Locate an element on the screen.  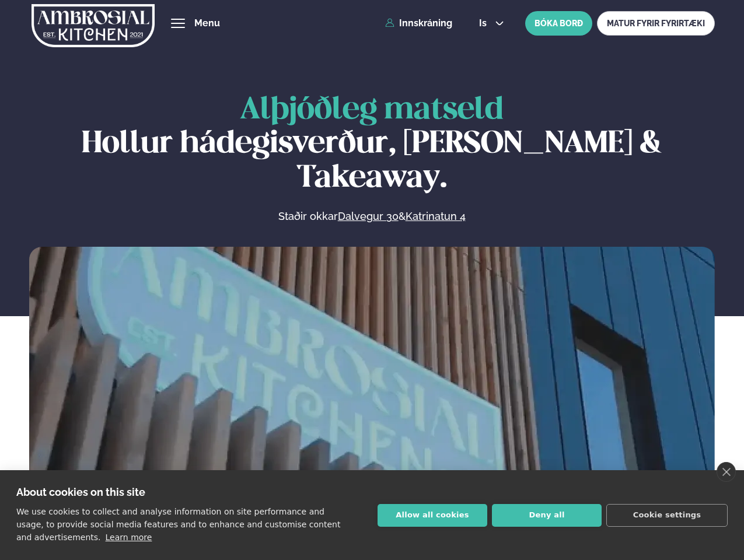
p: We use cookies to collect and analyse information on site performance and usage, to provide socia... is located at coordinates (178, 524).